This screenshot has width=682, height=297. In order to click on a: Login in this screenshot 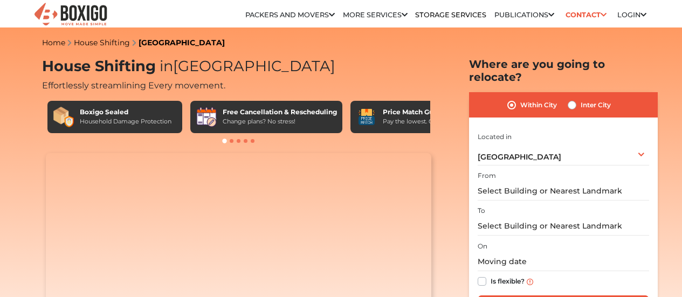, I will do `click(632, 15)`.